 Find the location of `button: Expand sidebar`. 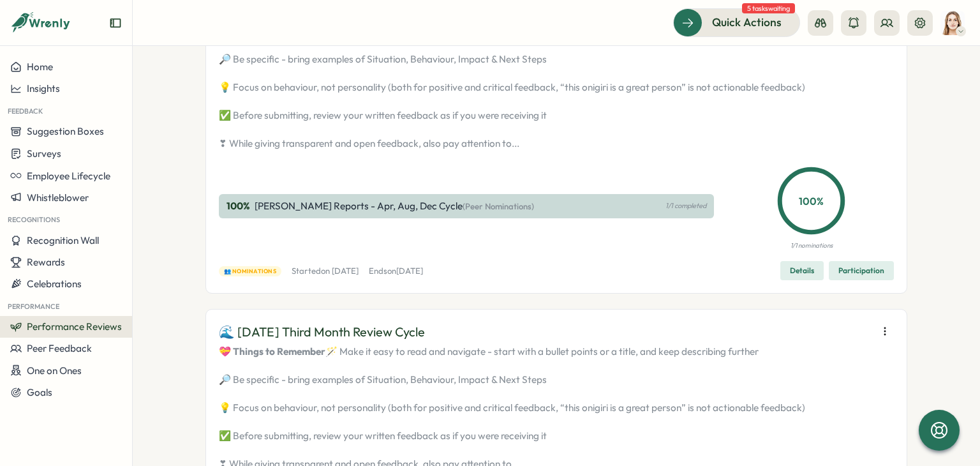

button: Expand sidebar is located at coordinates (115, 23).